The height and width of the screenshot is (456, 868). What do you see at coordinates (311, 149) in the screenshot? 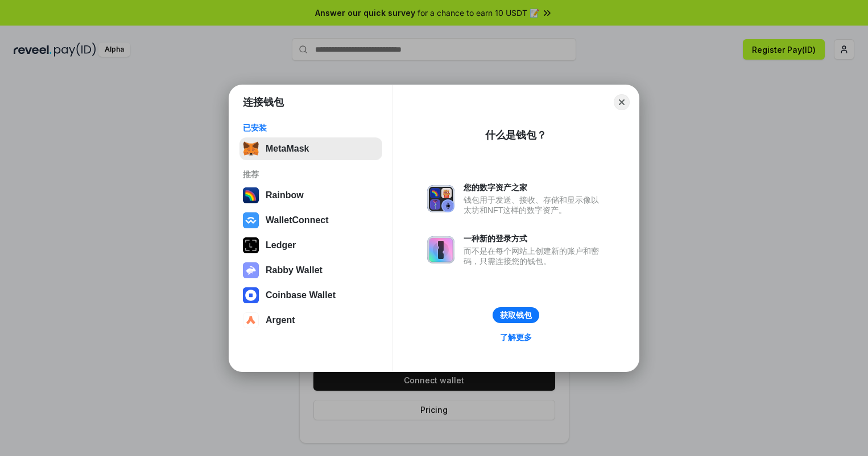
I see `button: MetaMask` at bounding box center [311, 149].